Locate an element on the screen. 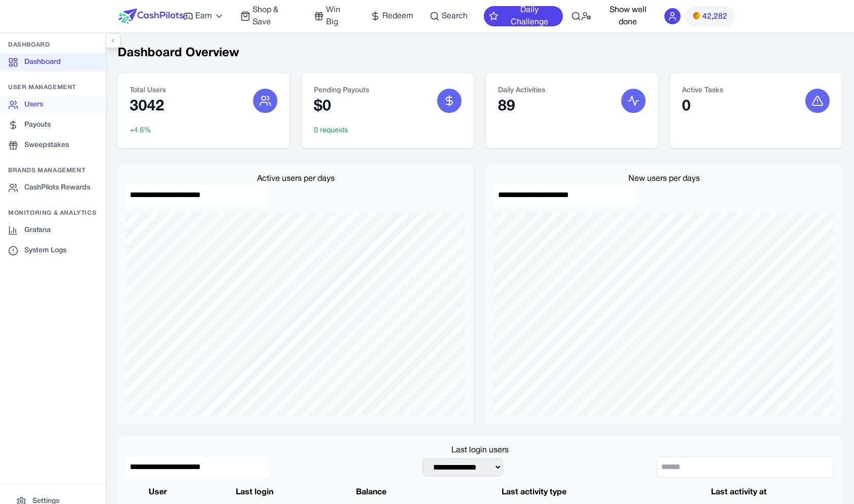 The width and height of the screenshot is (854, 504). th: Last login is located at coordinates (254, 493).